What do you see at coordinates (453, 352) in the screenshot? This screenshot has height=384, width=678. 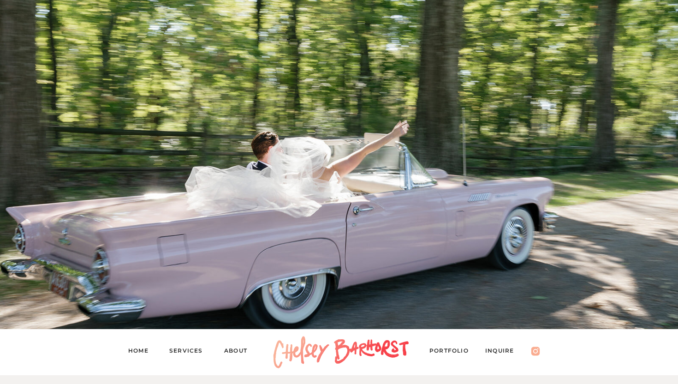 I see `a: PORTFOLIO` at bounding box center [453, 352].